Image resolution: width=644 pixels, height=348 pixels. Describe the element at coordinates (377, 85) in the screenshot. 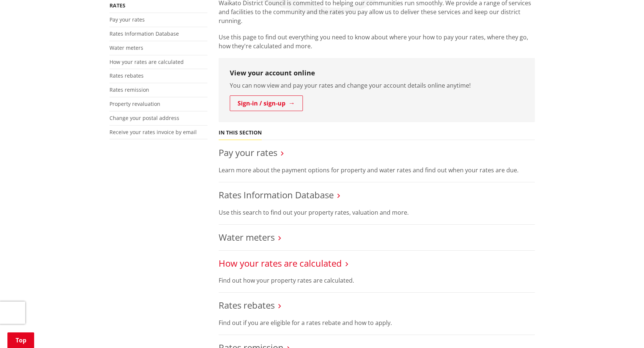

I see `p: You can now view and pay your rates and change your account details online anytime!` at that location.